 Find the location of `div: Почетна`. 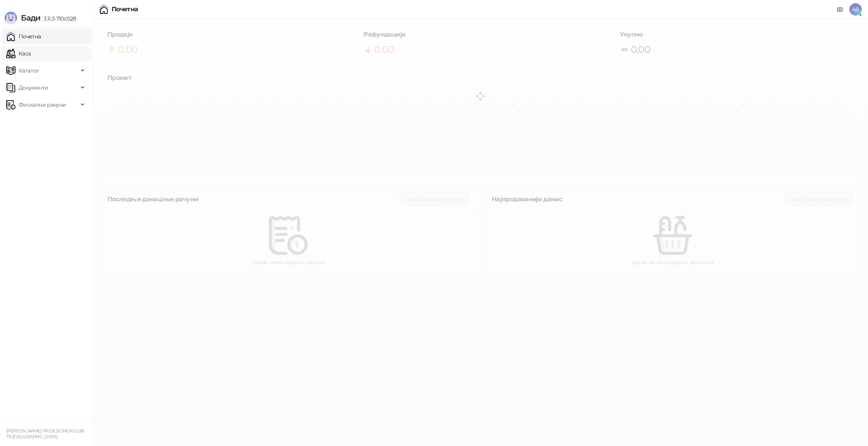

div: Почетна is located at coordinates (125, 10).